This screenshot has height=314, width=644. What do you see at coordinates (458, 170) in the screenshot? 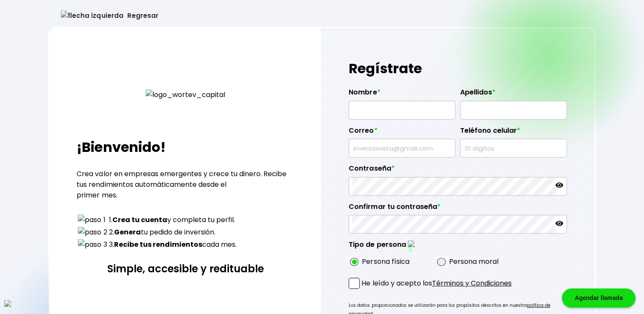
I see `label: Contraseña` at bounding box center [458, 170].